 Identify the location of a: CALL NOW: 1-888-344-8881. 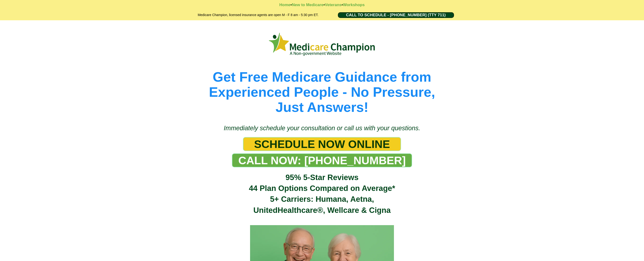
(322, 160).